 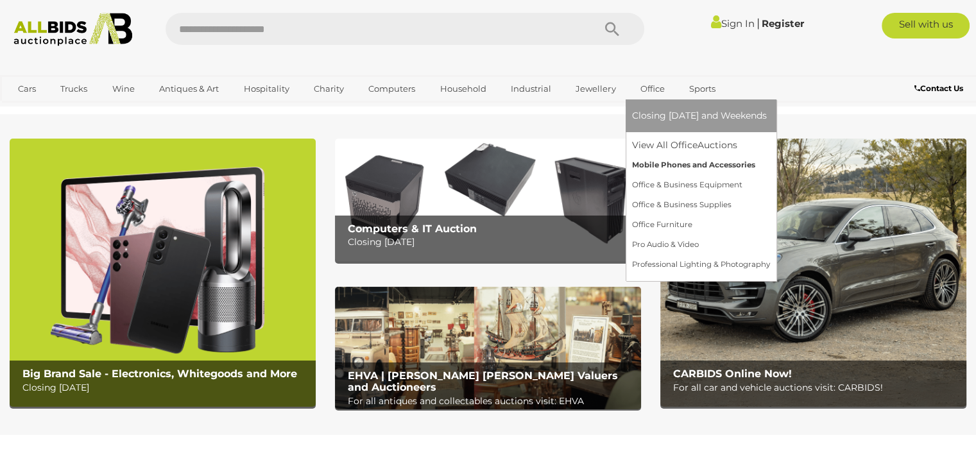 What do you see at coordinates (782, 23) in the screenshot?
I see `a: Register` at bounding box center [782, 23].